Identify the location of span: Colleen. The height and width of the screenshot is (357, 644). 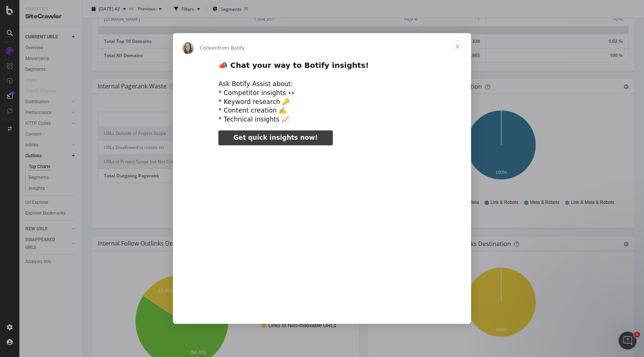
(209, 47).